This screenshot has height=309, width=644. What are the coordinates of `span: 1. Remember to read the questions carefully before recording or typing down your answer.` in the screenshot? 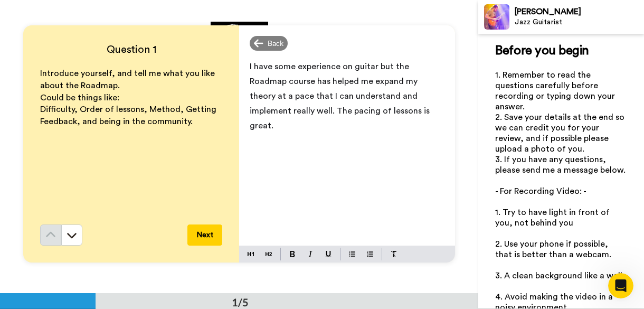 It's located at (556, 91).